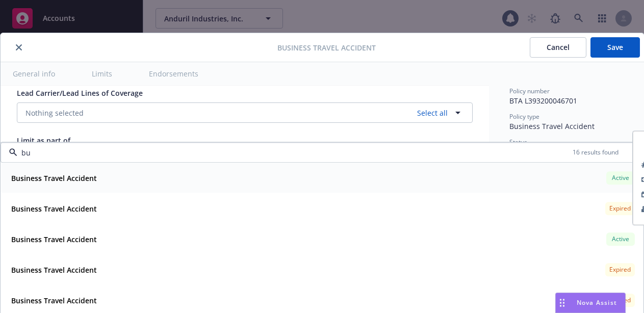 The image size is (644, 313). Describe the element at coordinates (615, 47) in the screenshot. I see `button: Save` at that location.